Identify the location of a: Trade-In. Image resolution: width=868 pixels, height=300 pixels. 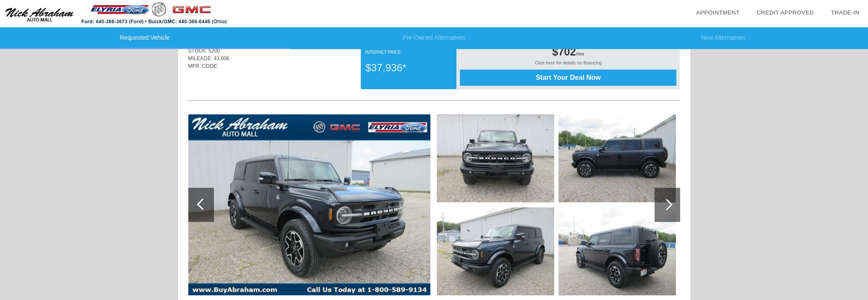
(844, 12).